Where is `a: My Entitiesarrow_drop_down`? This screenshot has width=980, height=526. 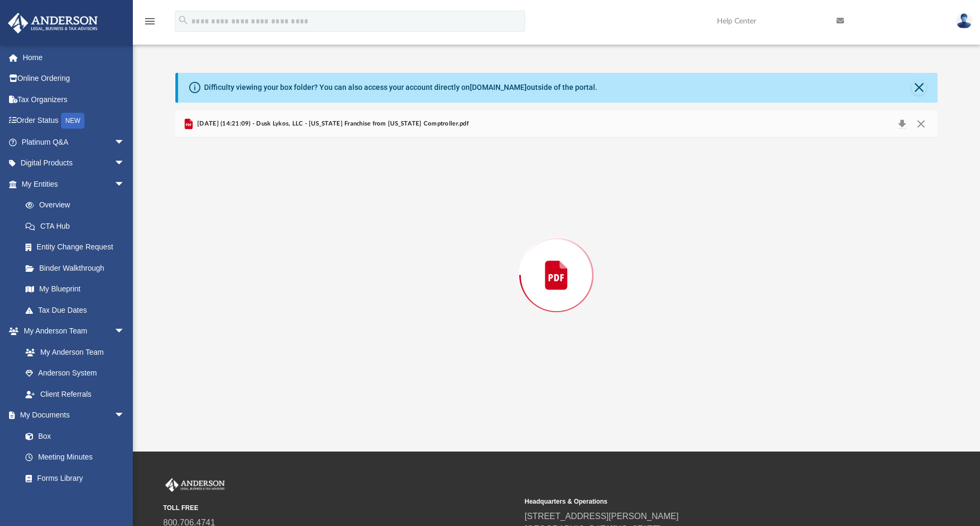
a: My Entitiesarrow_drop_down is located at coordinates (74, 184).